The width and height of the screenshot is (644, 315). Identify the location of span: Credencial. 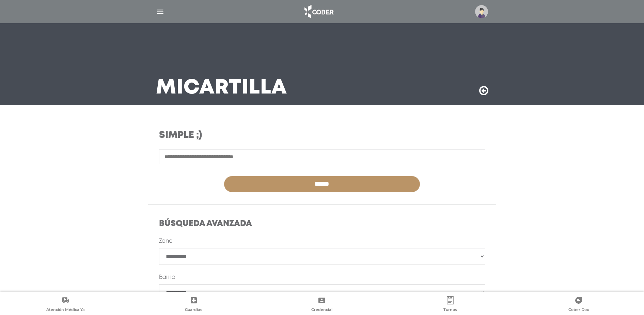
(322, 310).